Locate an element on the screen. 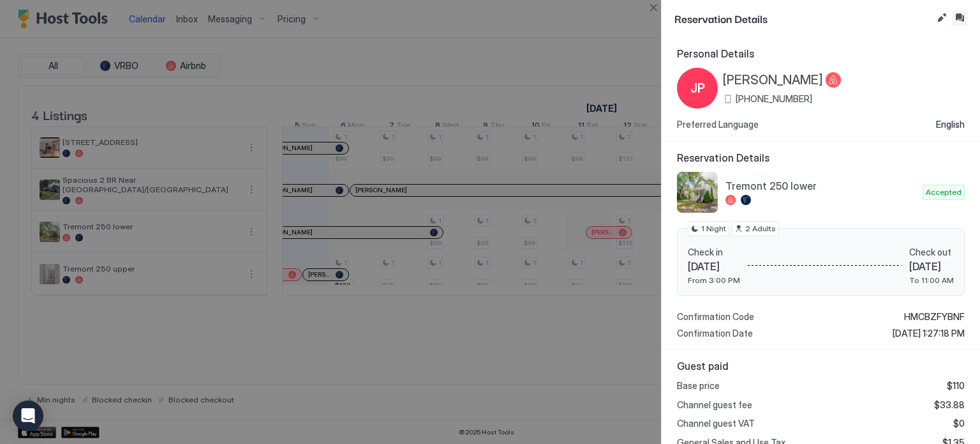  span: Check in is located at coordinates (714, 252).